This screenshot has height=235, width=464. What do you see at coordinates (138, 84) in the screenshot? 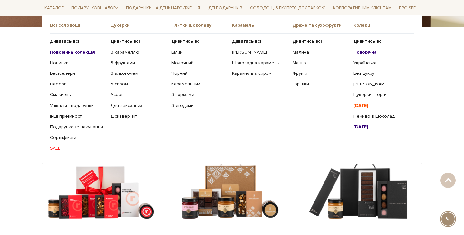
I see `a: З сиром` at bounding box center [138, 84].